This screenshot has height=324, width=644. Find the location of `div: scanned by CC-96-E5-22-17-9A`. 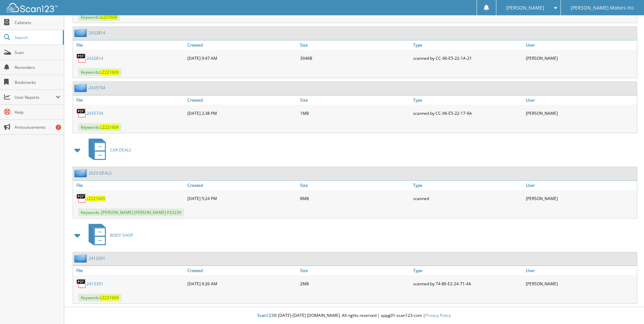

div: scanned by CC-96-E5-22-17-9A is located at coordinates (468, 113).